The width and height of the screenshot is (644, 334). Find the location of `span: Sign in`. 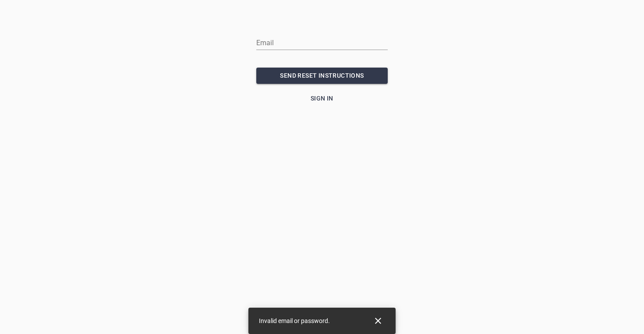

span: Sign in is located at coordinates (322, 98).